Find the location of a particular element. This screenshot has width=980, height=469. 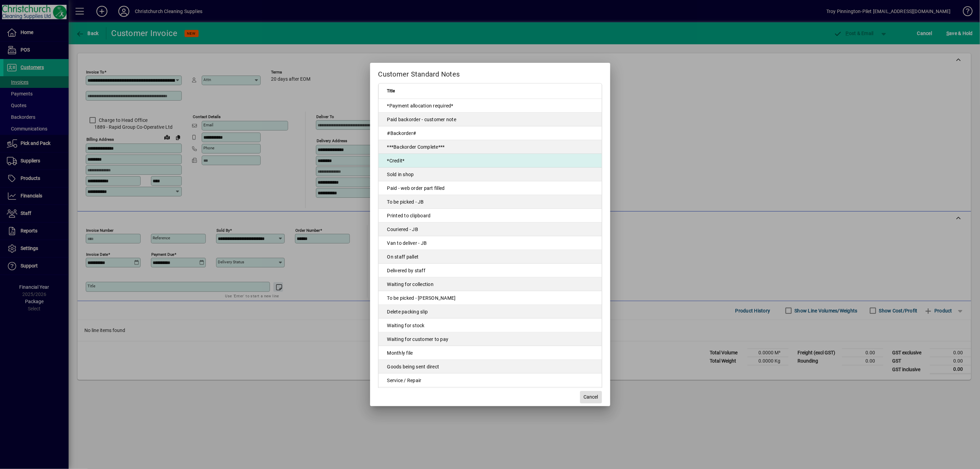

td: Paid backorder - customer note is located at coordinates (490, 120).